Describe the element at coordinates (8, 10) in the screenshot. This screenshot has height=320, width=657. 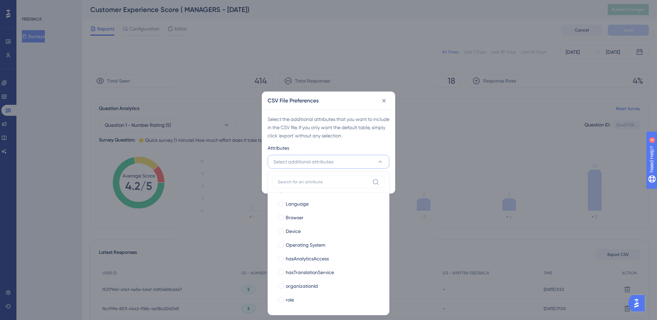
I see `img: launcher-image-alternative-text` at that location.